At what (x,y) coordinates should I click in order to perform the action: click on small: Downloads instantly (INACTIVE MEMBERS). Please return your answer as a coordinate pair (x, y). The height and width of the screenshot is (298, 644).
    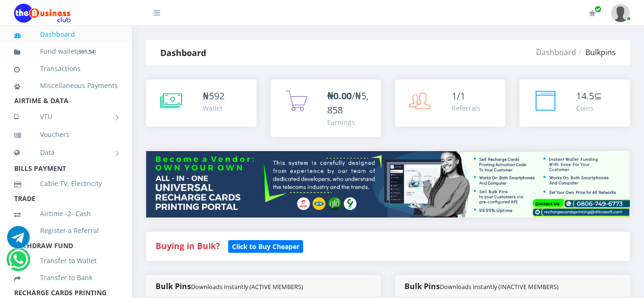
    Looking at the image, I should click on (499, 287).